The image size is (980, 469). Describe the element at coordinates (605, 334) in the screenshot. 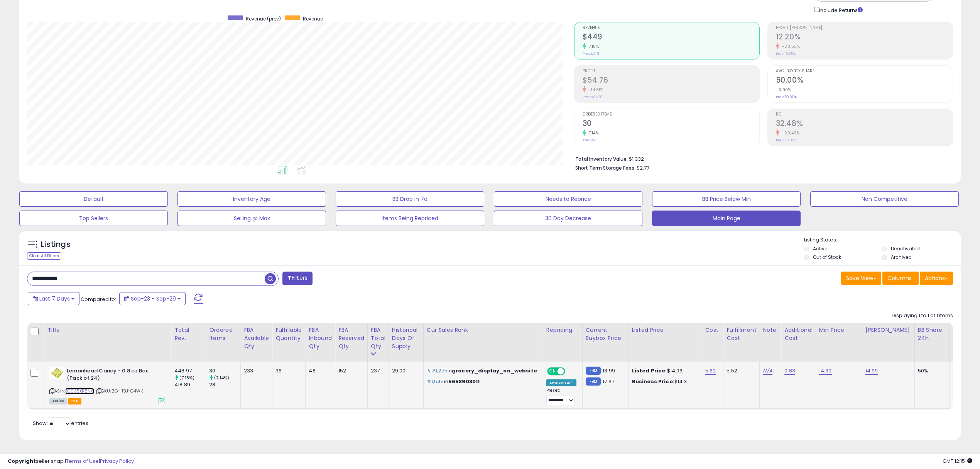

I see `div: Current Buybox Price` at that location.